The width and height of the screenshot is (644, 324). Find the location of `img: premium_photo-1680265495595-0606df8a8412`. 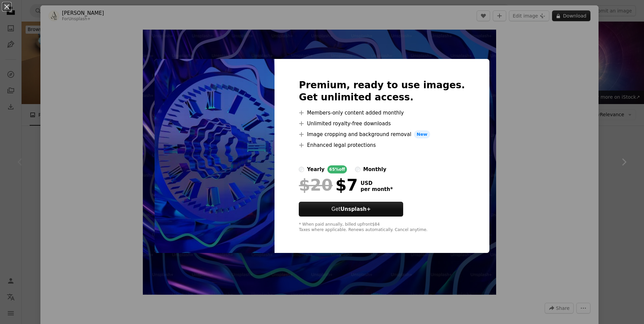

img: premium_photo-1680265495595-0606df8a8412 is located at coordinates (215, 156).